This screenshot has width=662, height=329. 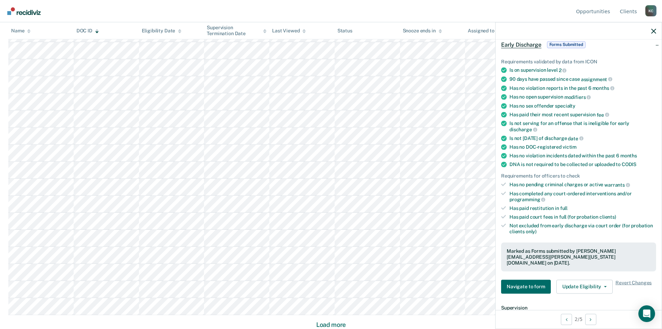 What do you see at coordinates (591, 319) in the screenshot?
I see `button: Next Opportunity` at bounding box center [591, 319].